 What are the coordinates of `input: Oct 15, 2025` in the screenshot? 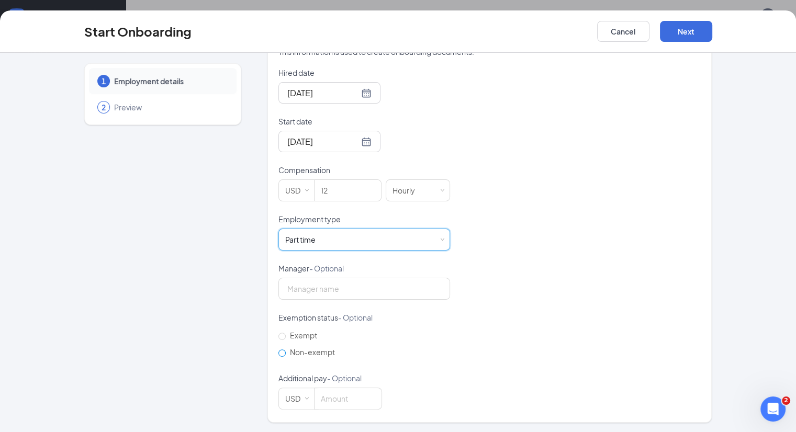 It's located at (323, 93).